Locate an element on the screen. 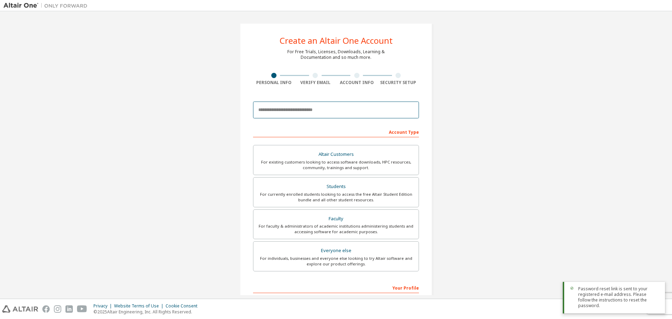 This screenshot has height=319, width=672. img: facebook.svg is located at coordinates (46, 309).